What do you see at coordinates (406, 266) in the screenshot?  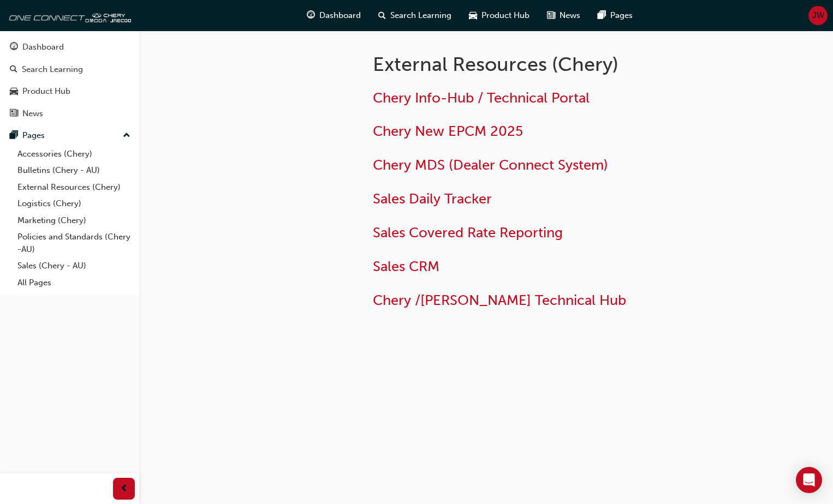 I see `a: Sales CRM` at bounding box center [406, 266].